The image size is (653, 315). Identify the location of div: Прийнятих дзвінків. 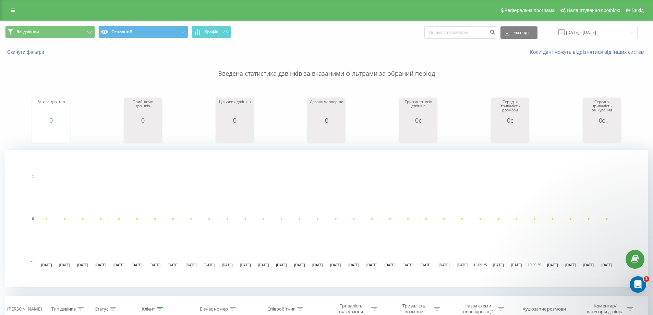
(143, 108).